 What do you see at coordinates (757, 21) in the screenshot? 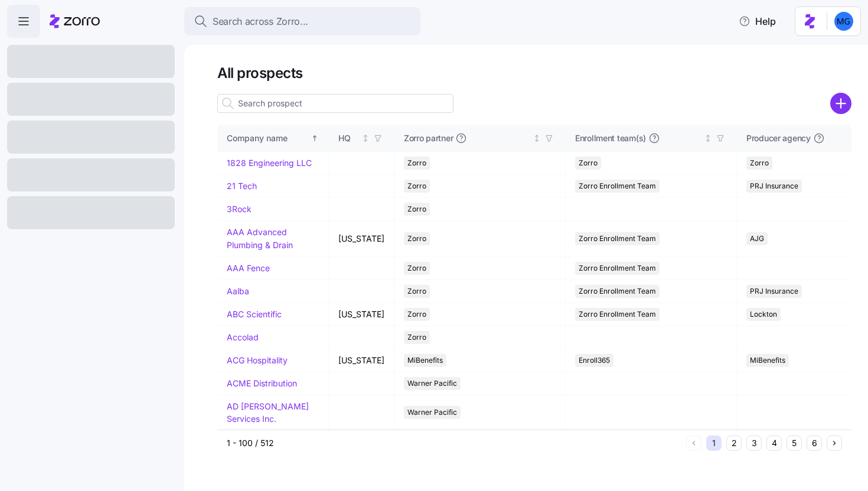
I see `button: Help` at bounding box center [757, 21].